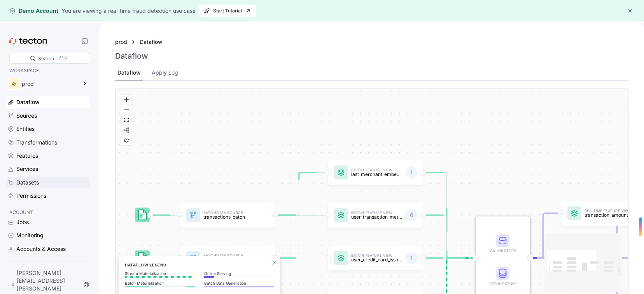 Image resolution: width=644 pixels, height=294 pixels. I want to click on button: zoom out, so click(126, 110).